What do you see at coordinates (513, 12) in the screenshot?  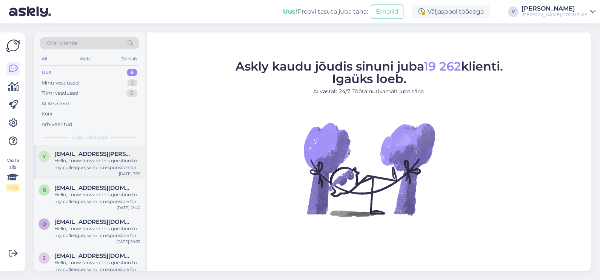 I see `div: V` at bounding box center [513, 12].